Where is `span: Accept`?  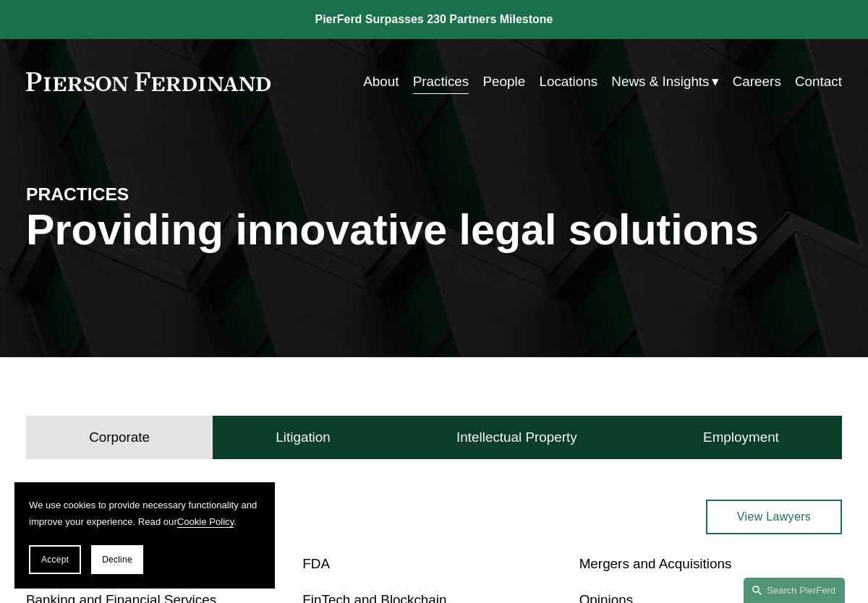 span: Accept is located at coordinates (55, 560).